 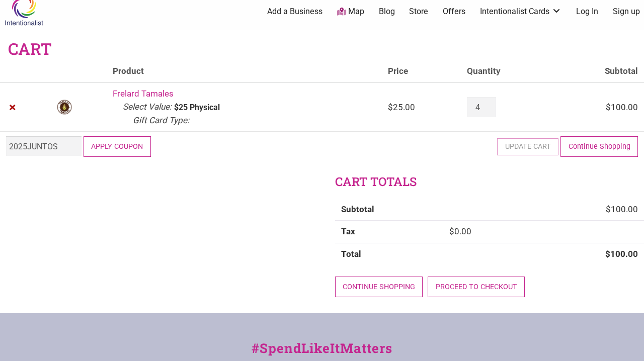 I want to click on input: Product quantity, so click(x=481, y=107).